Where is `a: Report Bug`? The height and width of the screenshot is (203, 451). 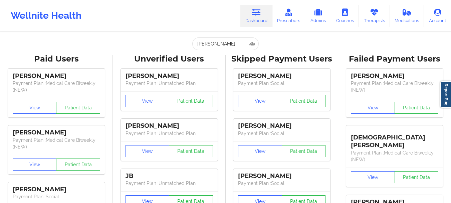 a: Report Bug is located at coordinates (446, 94).